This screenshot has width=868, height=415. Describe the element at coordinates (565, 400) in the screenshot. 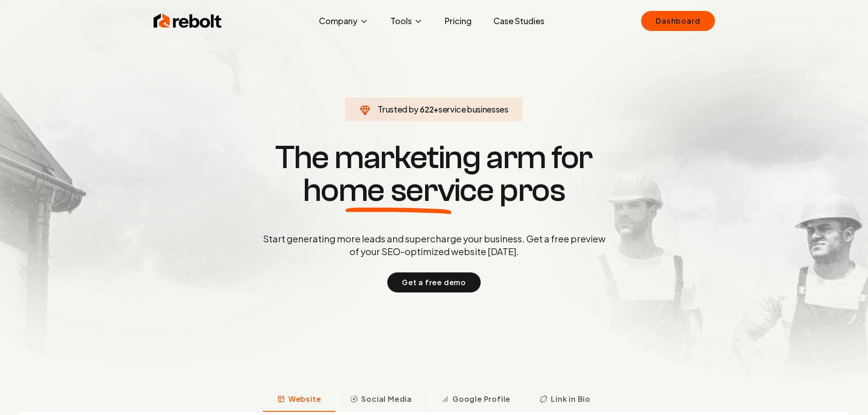

I see `button: Link in Bio` at that location.